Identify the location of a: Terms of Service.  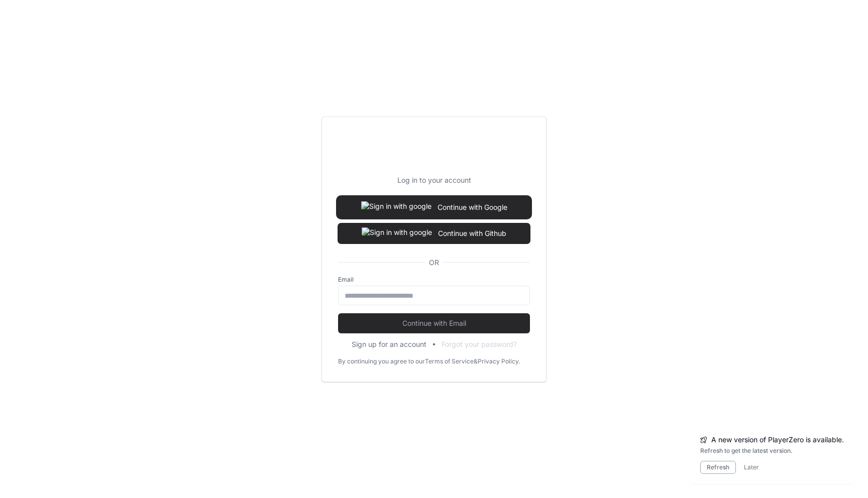
(449, 362).